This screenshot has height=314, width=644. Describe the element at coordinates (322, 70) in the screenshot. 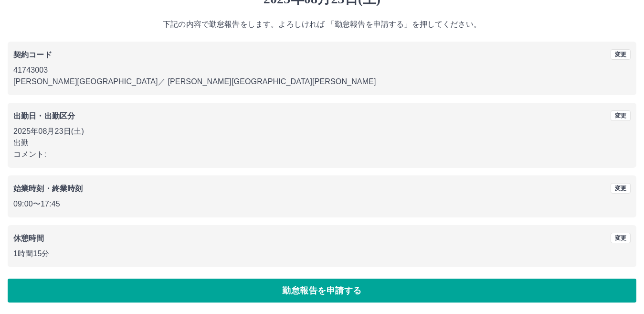

I see `p: 41743003` at that location.